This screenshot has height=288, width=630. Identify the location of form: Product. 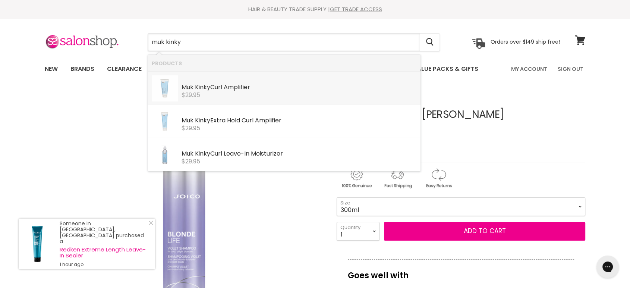
(294, 42).